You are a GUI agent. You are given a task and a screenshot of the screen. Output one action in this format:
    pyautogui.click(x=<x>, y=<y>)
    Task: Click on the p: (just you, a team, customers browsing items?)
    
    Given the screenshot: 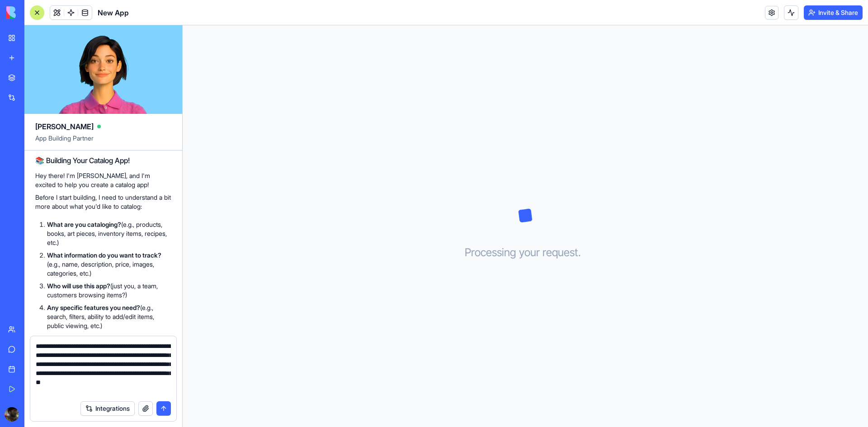 What is the action you would take?
    pyautogui.click(x=109, y=291)
    